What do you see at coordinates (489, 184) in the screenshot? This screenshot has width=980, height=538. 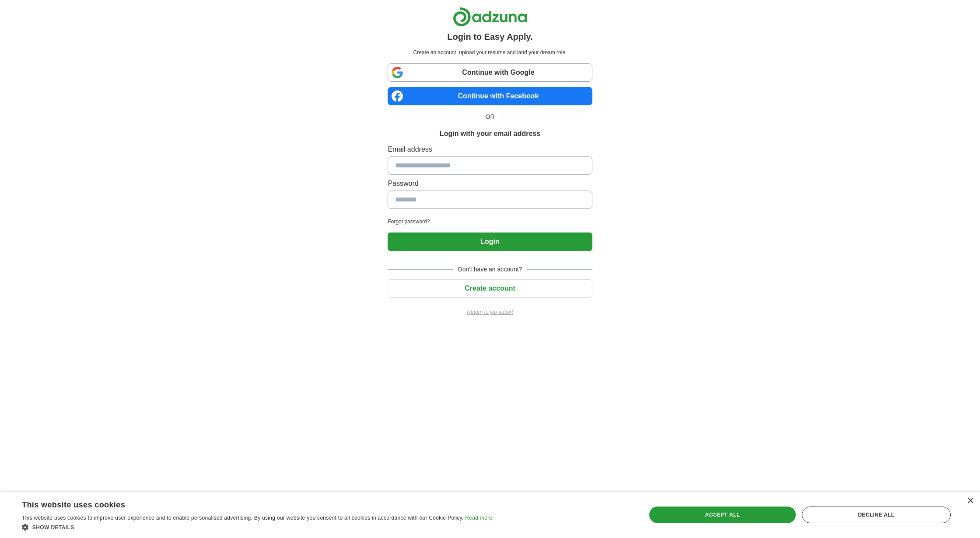 I see `label: Password` at bounding box center [489, 184].